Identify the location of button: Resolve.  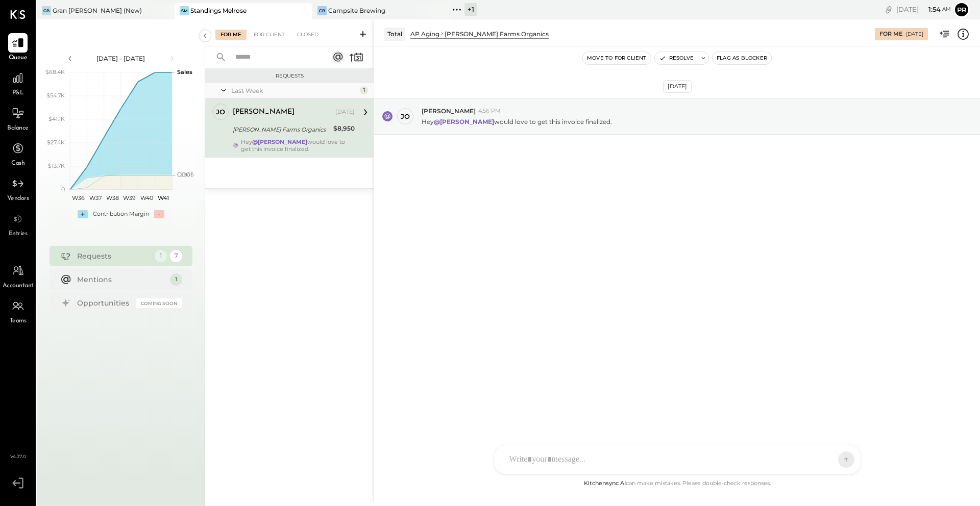
(676, 58).